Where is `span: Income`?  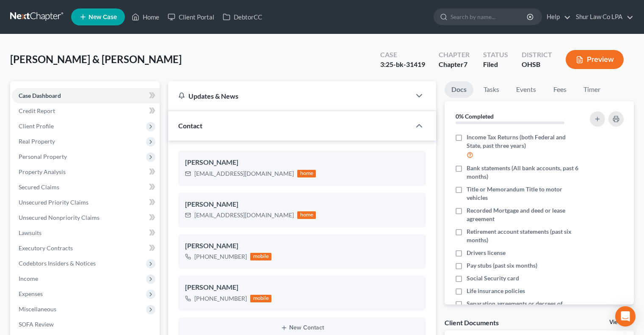
span: Income is located at coordinates (28, 278).